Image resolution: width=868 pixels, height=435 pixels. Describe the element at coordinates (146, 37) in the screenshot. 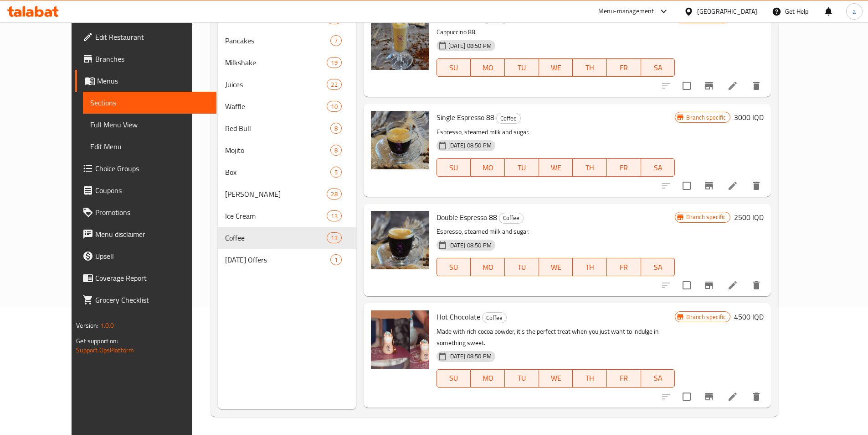

I see `a: Edit Restaurant` at that location.